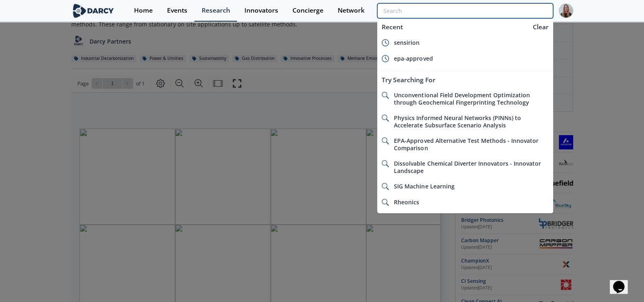 The width and height of the screenshot is (644, 302). I want to click on span: SIG Machine Learning, so click(424, 186).